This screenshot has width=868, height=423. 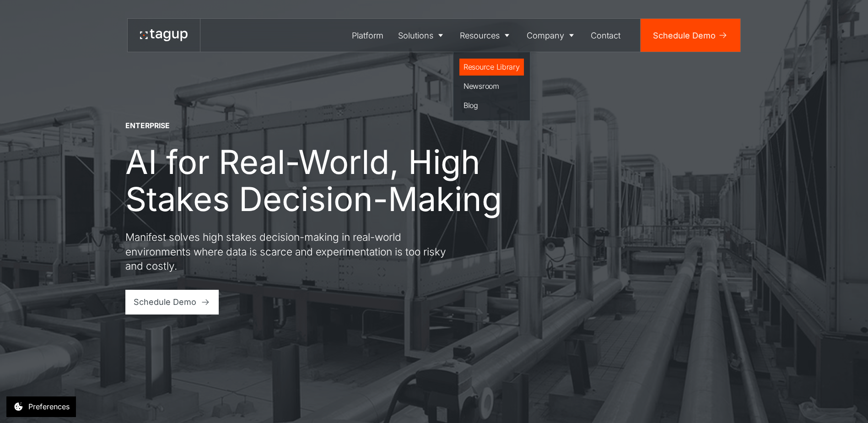 I want to click on a: Company, so click(x=552, y=35).